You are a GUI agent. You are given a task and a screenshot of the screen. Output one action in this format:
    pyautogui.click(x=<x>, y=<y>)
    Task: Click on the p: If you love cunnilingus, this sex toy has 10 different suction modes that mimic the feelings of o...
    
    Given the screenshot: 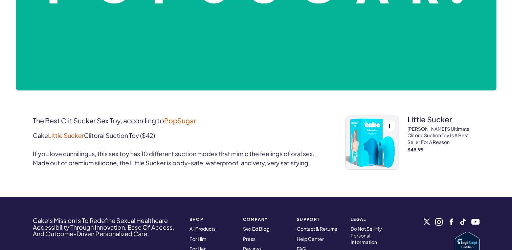 What is the action you would take?
    pyautogui.click(x=179, y=158)
    